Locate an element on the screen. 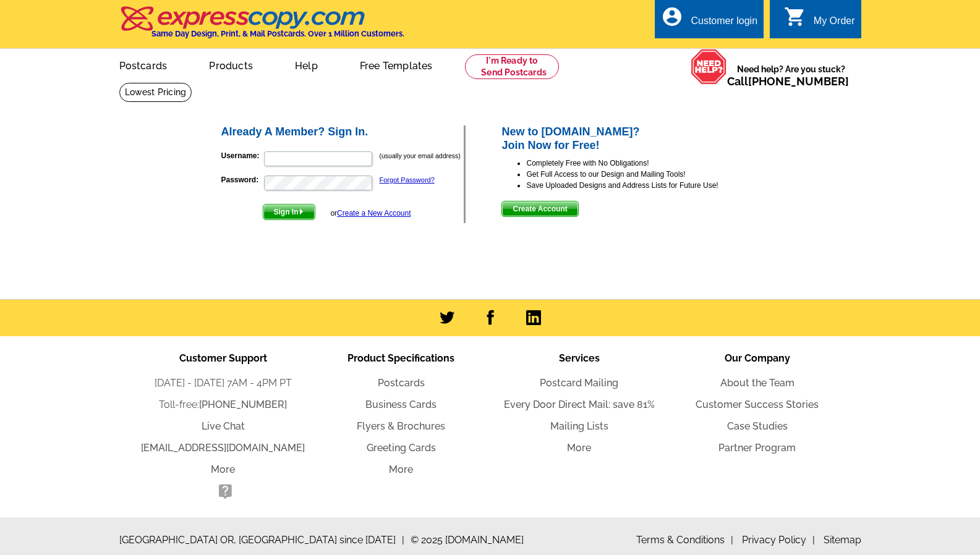 This screenshot has height=555, width=980. a: Business Cards is located at coordinates (400, 404).